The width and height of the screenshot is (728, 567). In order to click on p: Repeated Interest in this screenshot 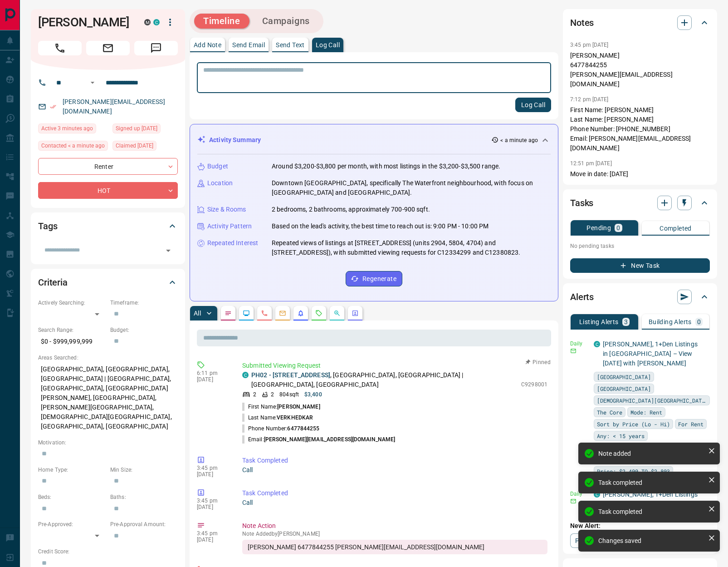, I will do `click(233, 243)`.